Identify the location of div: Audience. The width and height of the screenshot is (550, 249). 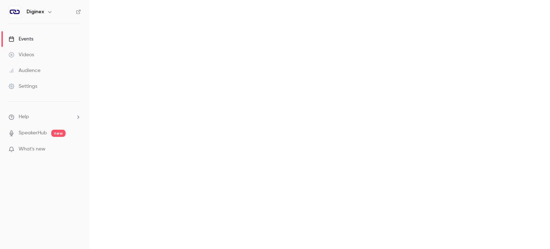
(24, 70).